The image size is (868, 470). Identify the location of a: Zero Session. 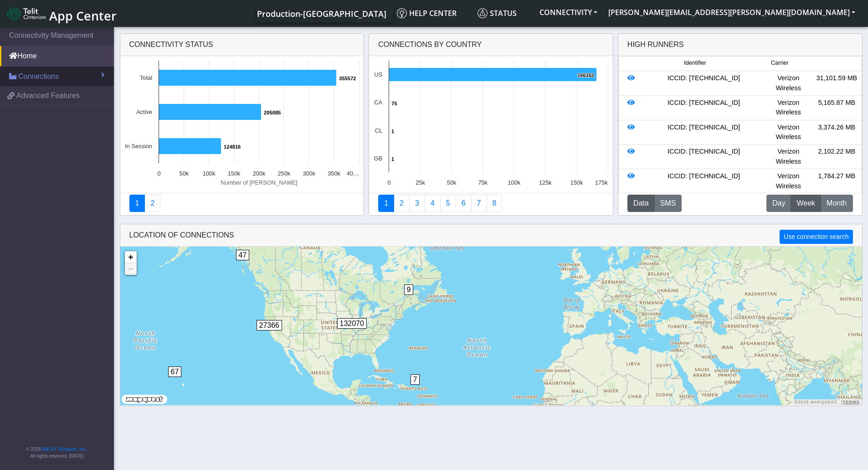
(479, 203).